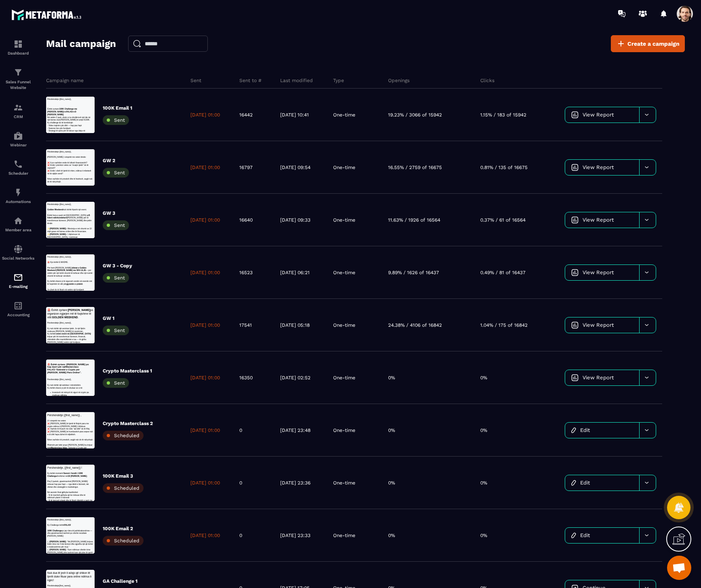 The width and height of the screenshot is (701, 588). What do you see at coordinates (18, 167) in the screenshot?
I see `a: schedulerschedulerScheduler` at bounding box center [18, 167].